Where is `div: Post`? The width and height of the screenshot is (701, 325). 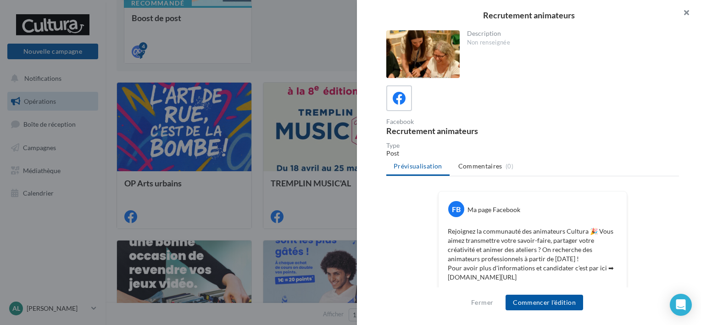 div: Post is located at coordinates (533, 153).